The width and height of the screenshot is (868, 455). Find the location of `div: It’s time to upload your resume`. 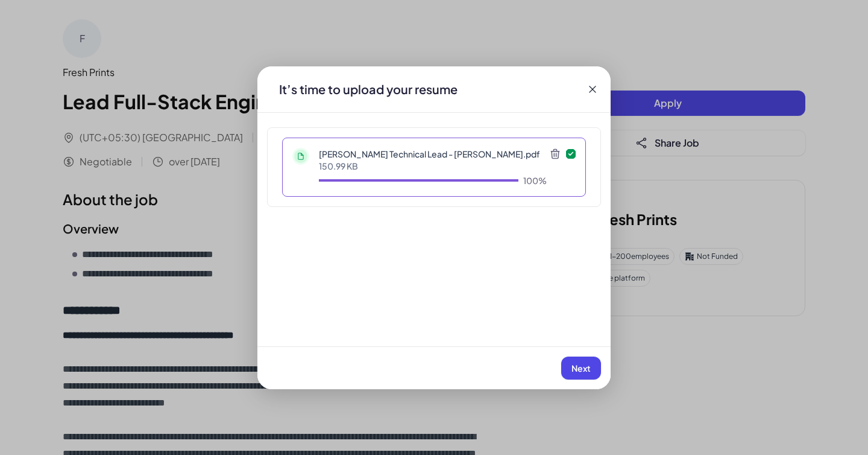

div: It’s time to upload your resume is located at coordinates (368, 90).